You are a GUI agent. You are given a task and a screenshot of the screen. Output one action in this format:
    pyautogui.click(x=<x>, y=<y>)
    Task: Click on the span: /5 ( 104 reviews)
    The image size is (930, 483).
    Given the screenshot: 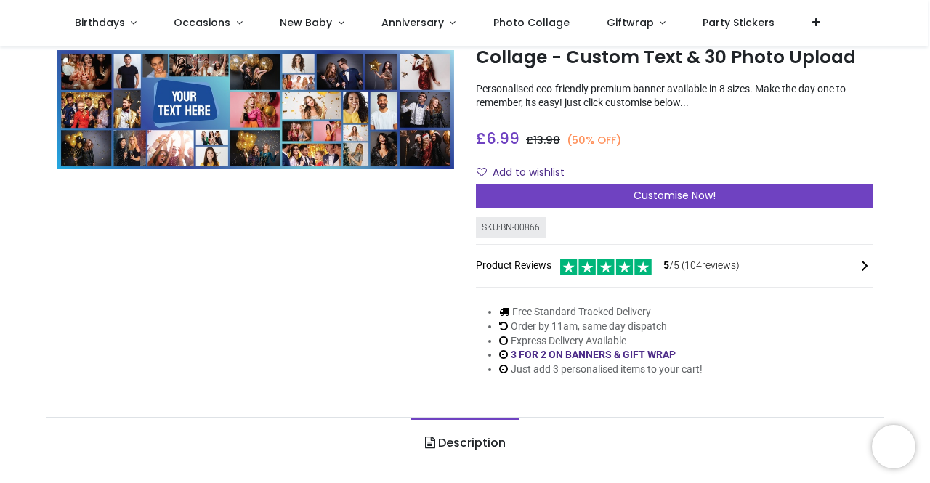 What is the action you would take?
    pyautogui.click(x=701, y=266)
    